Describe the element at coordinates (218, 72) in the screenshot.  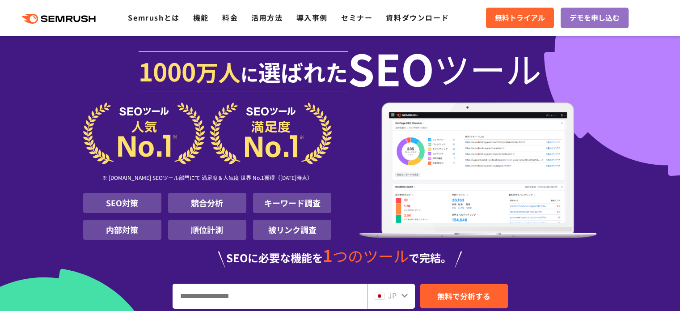
I see `span: 万人` at that location.